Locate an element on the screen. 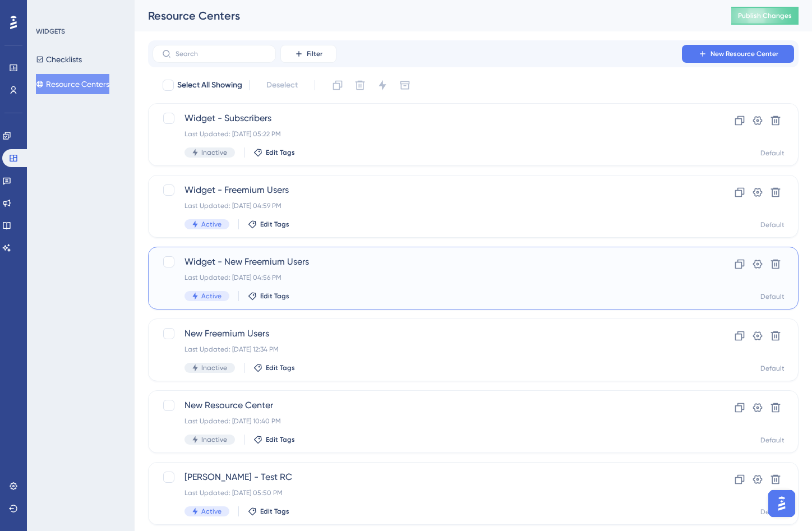  button: Resource Centers is located at coordinates (72, 84).